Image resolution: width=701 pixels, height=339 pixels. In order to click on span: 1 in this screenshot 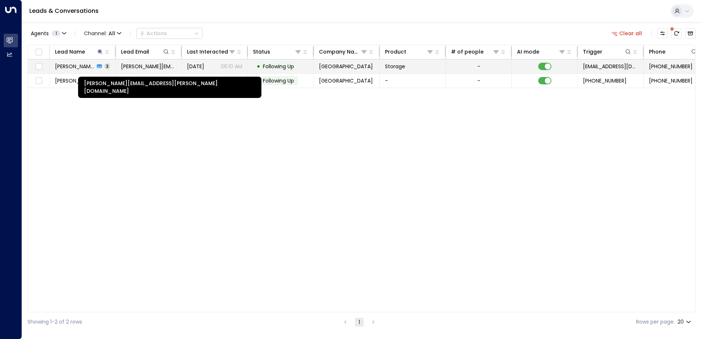, I will do `click(56, 33)`.